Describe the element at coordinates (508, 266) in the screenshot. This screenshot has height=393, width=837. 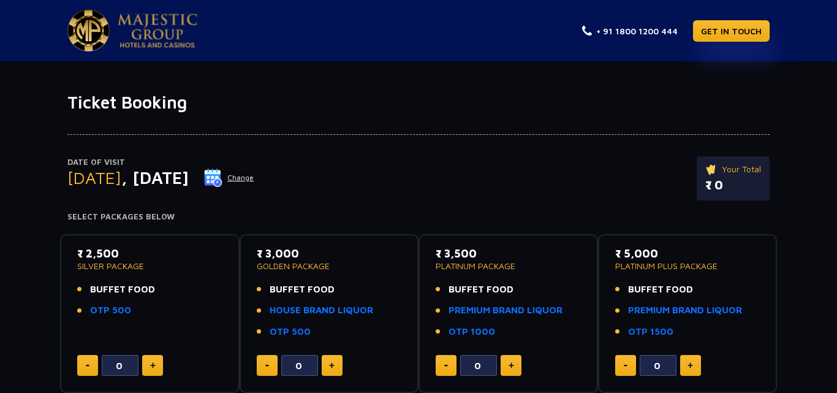
I see `p: PLATINUM PACKAGE` at that location.